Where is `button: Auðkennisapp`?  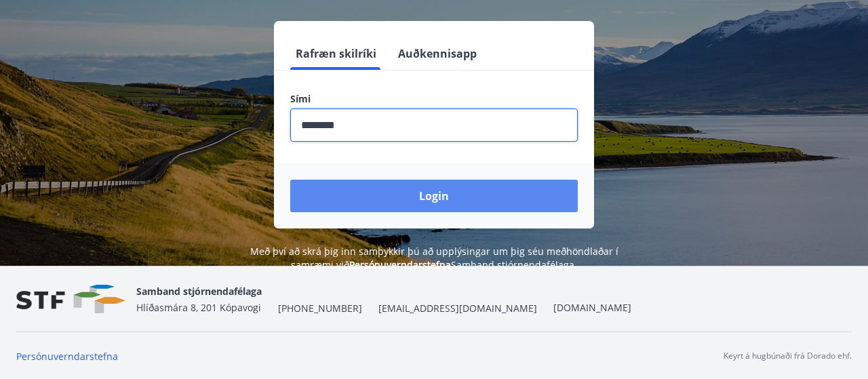
button: Auðkennisapp is located at coordinates (438, 53).